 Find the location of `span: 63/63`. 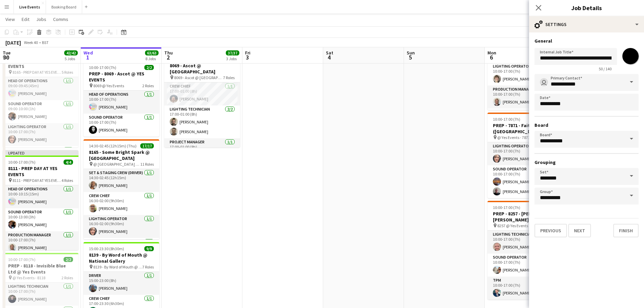

span: 63/63 is located at coordinates (152, 53).